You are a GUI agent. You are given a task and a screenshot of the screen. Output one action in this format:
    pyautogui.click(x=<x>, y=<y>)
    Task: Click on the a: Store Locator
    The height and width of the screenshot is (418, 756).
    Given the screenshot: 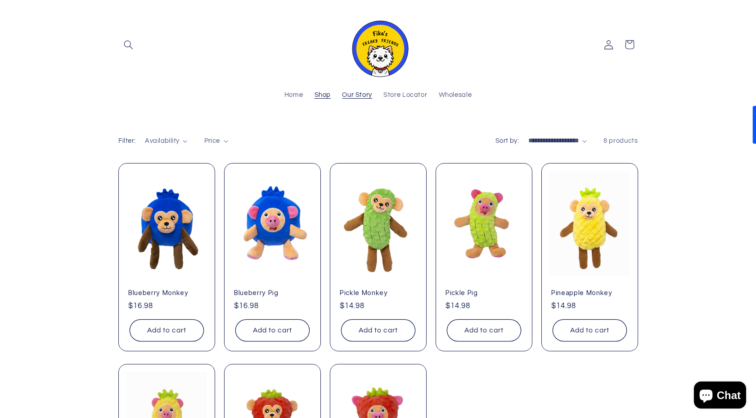 What is the action you would take?
    pyautogui.click(x=406, y=95)
    